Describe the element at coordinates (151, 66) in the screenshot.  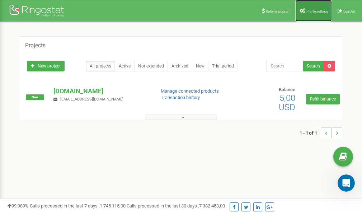
I see `a: Not extended` at that location.